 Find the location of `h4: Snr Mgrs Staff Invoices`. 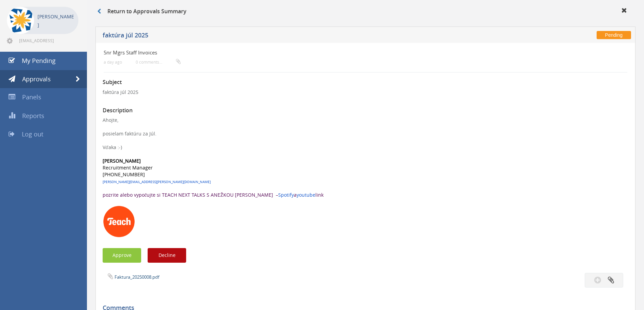

h4: Snr Mgrs Staff Invoices is located at coordinates (322, 52).